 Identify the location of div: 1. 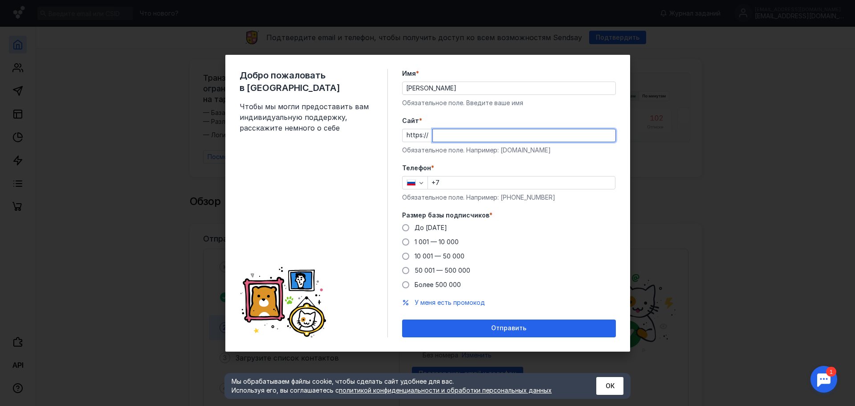
(25, 10).